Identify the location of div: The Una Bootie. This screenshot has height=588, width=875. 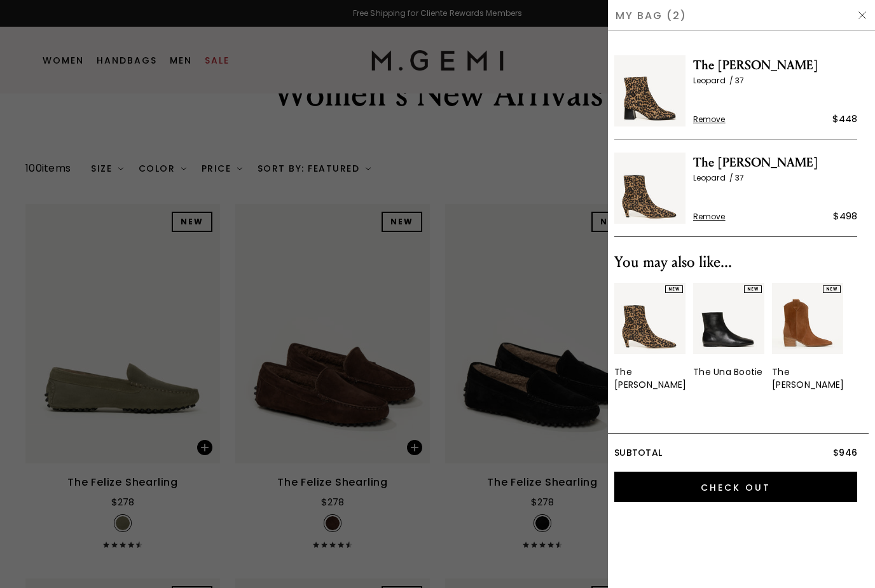
(728, 372).